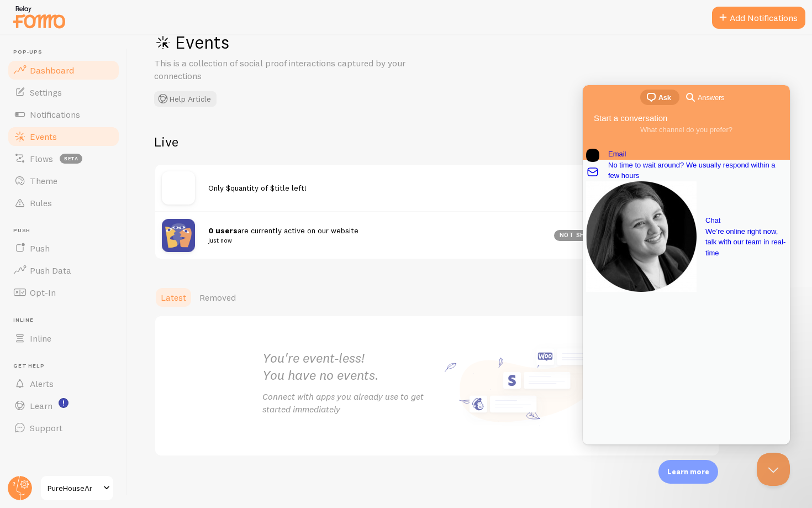  I want to click on a: Flows beta, so click(64, 159).